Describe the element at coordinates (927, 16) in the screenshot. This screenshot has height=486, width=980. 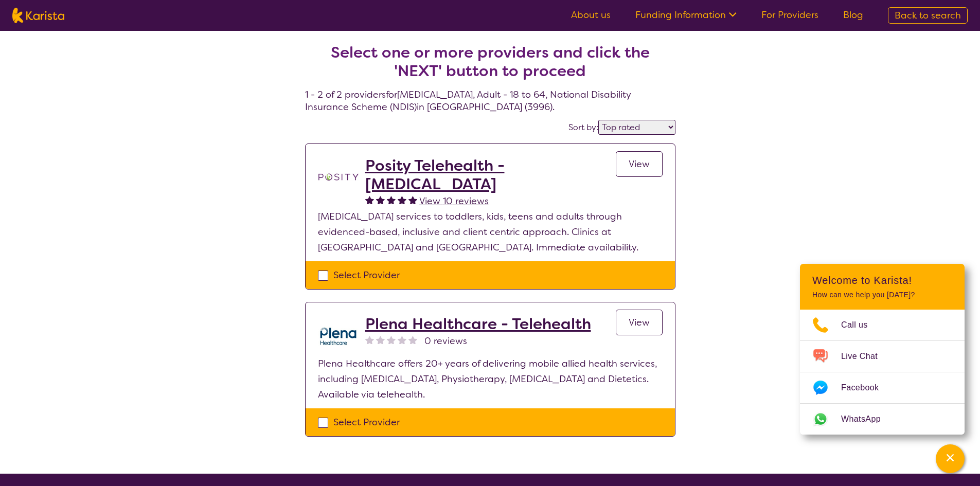
I see `span: Back to search` at that location.